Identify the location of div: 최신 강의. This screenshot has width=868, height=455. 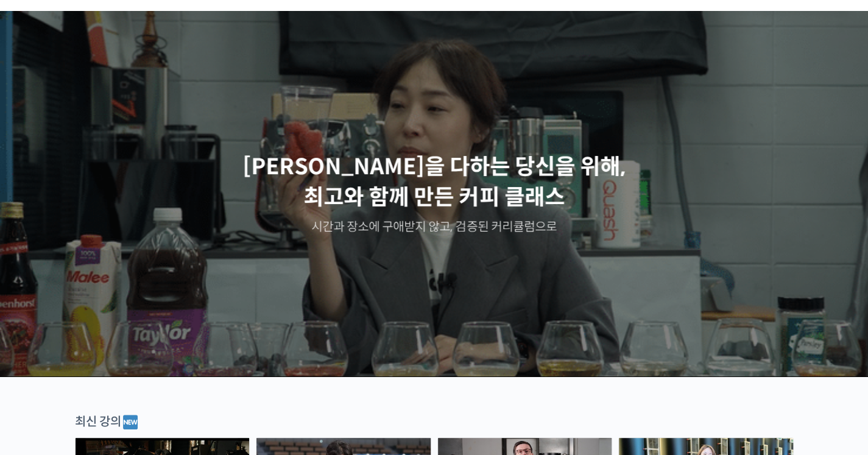
(434, 423).